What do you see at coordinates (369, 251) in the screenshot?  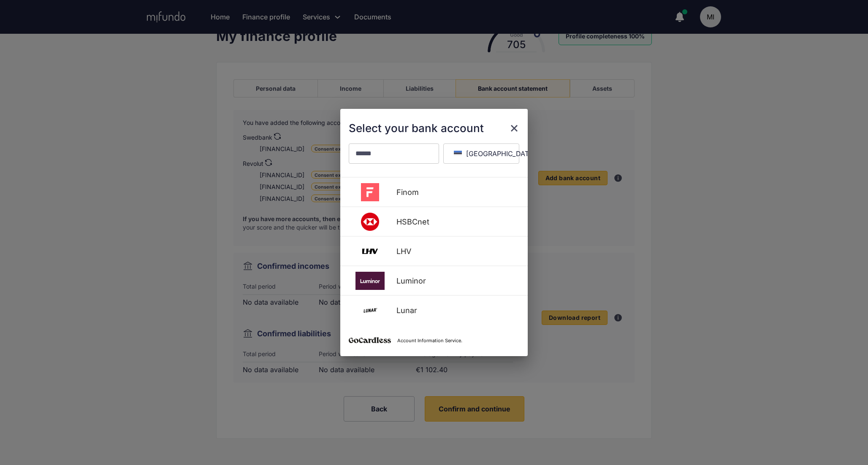 I see `img: LHV logo` at bounding box center [369, 251].